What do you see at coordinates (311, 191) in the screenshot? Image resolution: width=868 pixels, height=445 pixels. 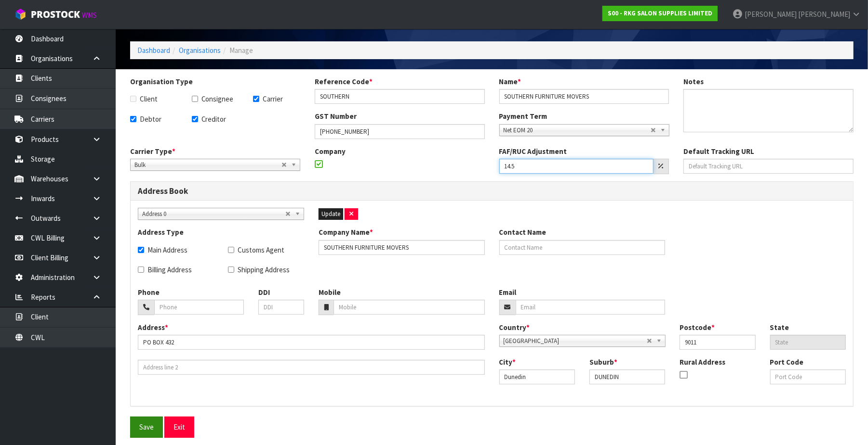 I see `h3: Address Book` at bounding box center [311, 191].